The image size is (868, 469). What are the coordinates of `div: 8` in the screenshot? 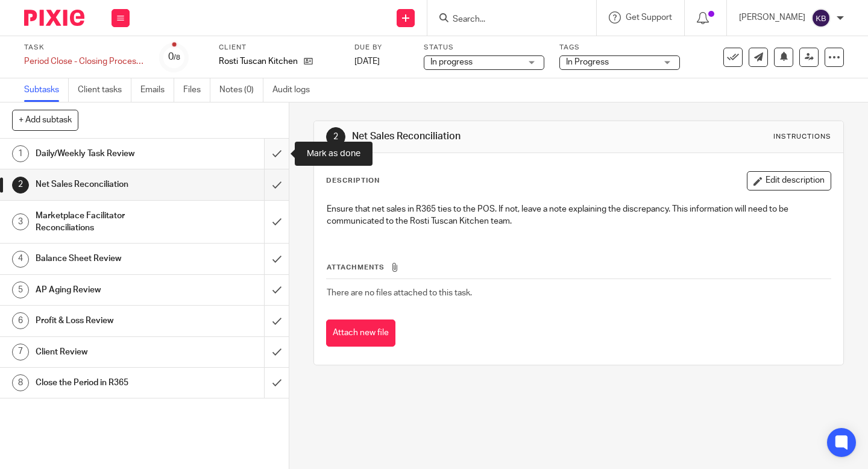 It's located at (20, 383).